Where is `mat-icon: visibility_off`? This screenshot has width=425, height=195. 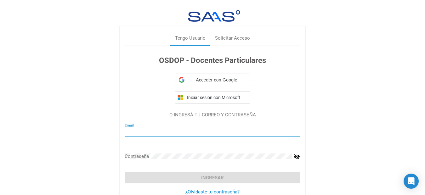
mat-icon: visibility_off is located at coordinates (297, 157).